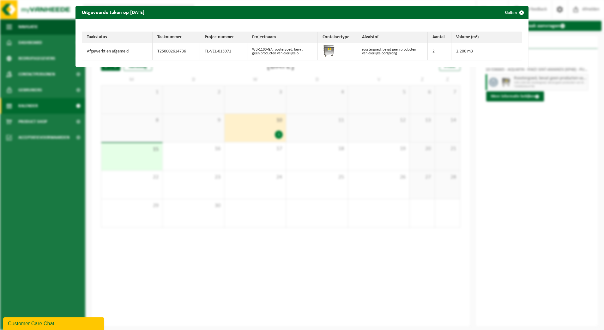 Image resolution: width=604 pixels, height=330 pixels. What do you see at coordinates (487, 37) in the screenshot?
I see `th: Volume (m³)` at bounding box center [487, 37].